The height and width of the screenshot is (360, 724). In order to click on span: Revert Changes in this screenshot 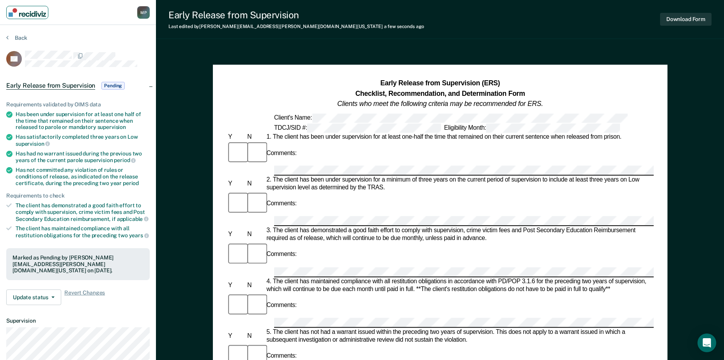, I will do `click(85, 297)`.